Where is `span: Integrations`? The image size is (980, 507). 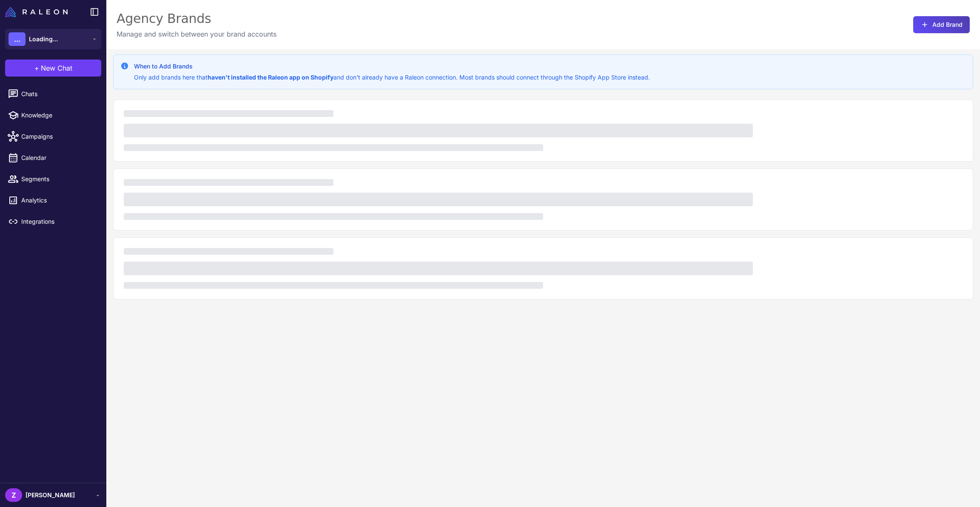 span: Integrations is located at coordinates (59, 222).